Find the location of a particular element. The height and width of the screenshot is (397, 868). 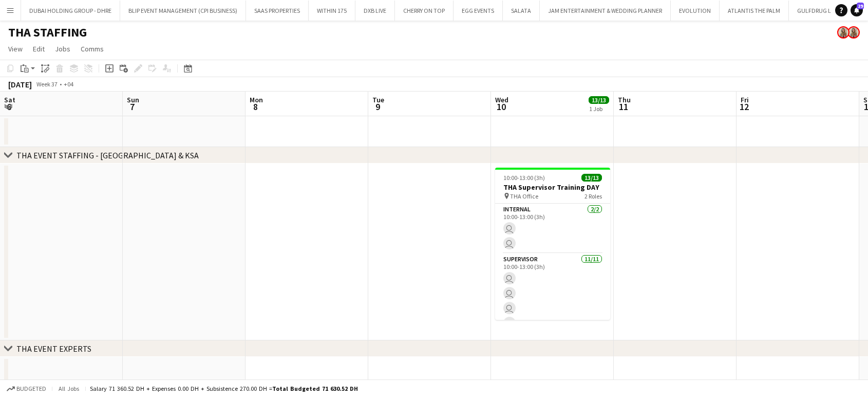

span: 2 Roles is located at coordinates (594, 196).